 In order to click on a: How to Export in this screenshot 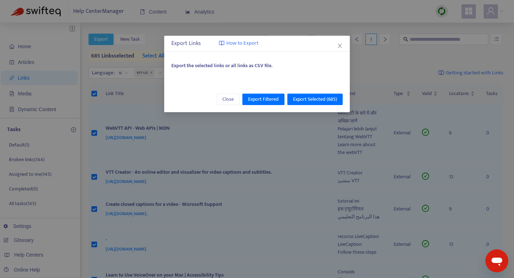, I will do `click(239, 43)`.